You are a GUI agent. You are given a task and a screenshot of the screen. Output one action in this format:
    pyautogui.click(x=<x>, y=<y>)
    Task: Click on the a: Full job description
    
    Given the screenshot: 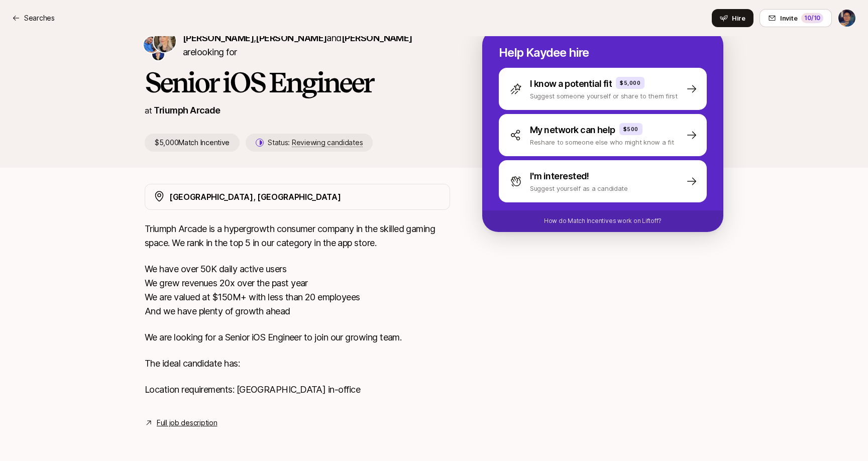 What is the action you would take?
    pyautogui.click(x=187, y=423)
    